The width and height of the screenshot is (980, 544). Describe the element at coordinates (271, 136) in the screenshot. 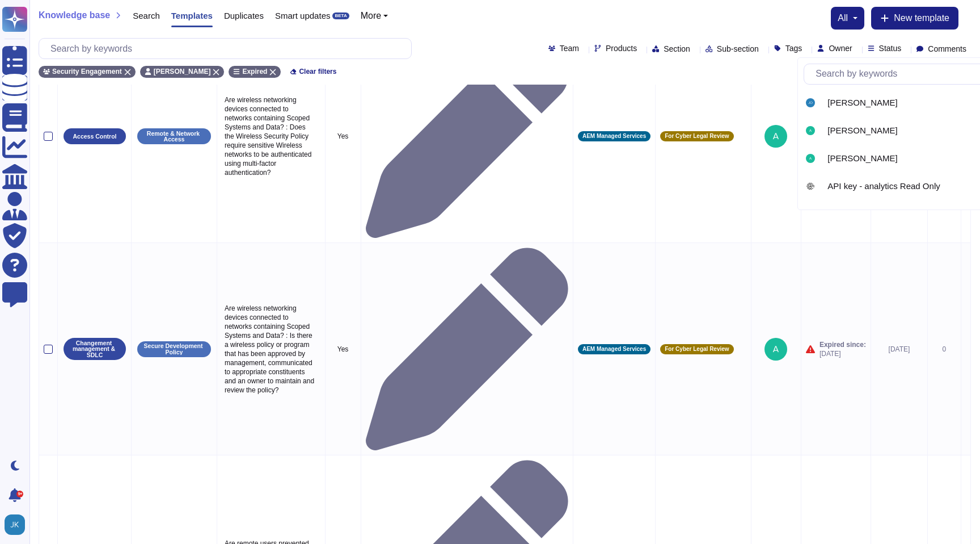

I see `p: Are wireless networking devices connected to networks containing Scoped Systems and Data? : Does ...` at that location.